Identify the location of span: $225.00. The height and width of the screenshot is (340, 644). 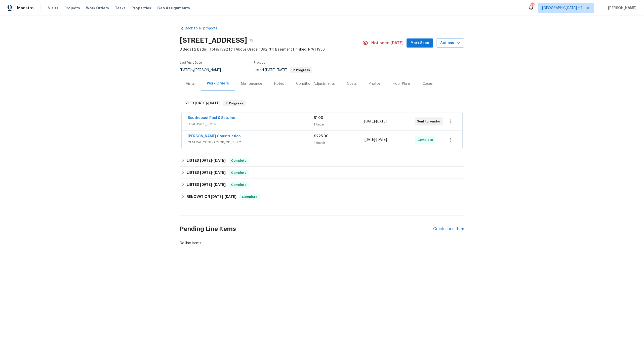
(322, 137).